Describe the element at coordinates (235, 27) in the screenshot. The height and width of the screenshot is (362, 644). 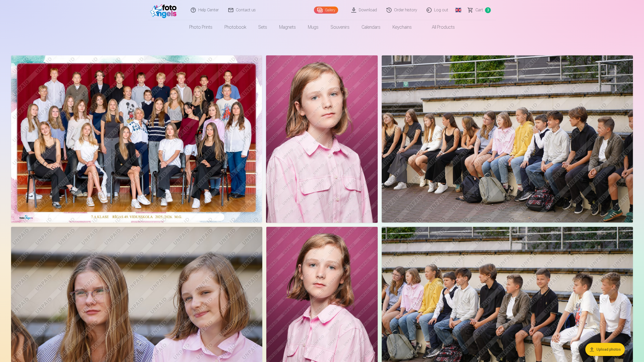
I see `a: Photobook` at that location.